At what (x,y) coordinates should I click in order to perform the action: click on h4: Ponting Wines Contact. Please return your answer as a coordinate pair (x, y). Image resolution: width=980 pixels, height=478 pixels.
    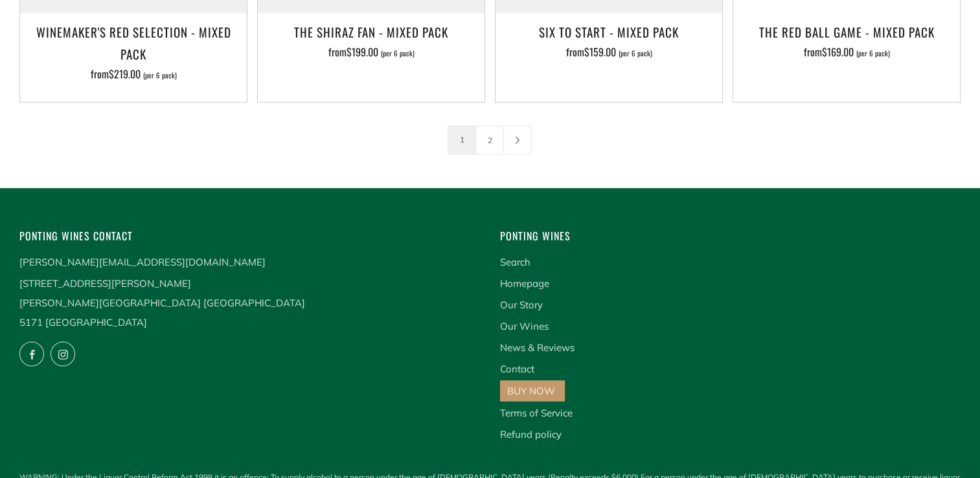
    Looking at the image, I should click on (250, 235).